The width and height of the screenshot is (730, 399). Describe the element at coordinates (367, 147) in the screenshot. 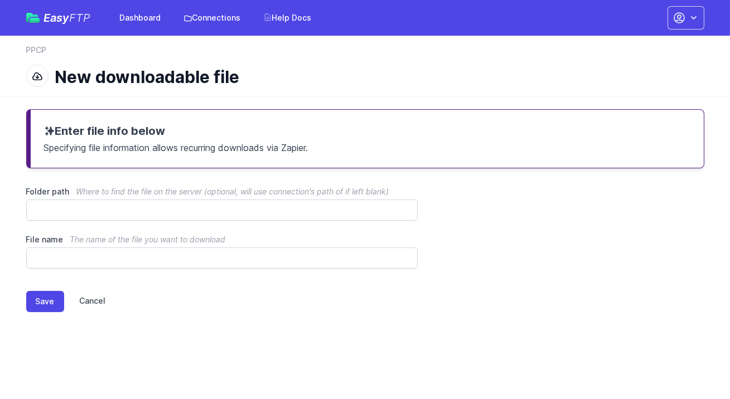

I see `p: Specifying file information allows recurring downloads via Zapier.` at that location.